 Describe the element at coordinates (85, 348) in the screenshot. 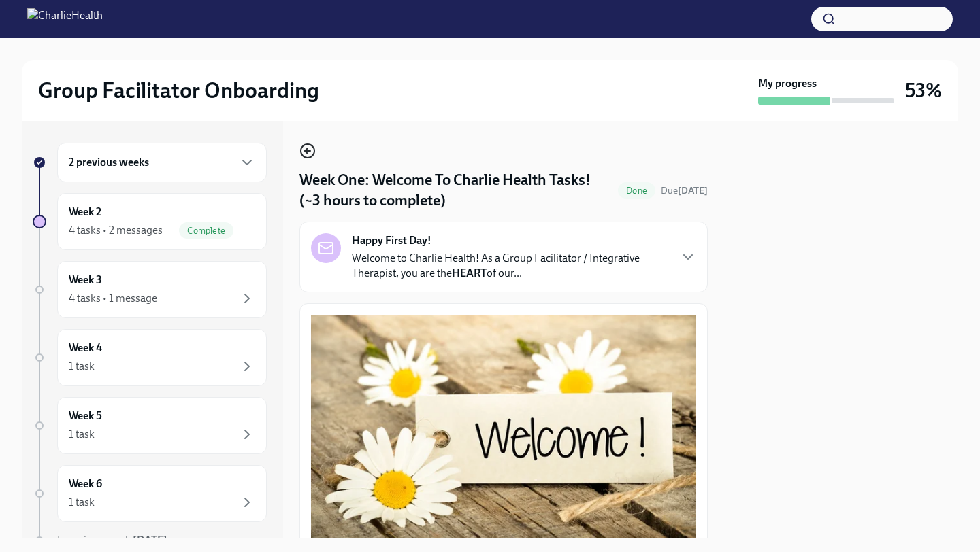

I see `h6: Week 4` at that location.